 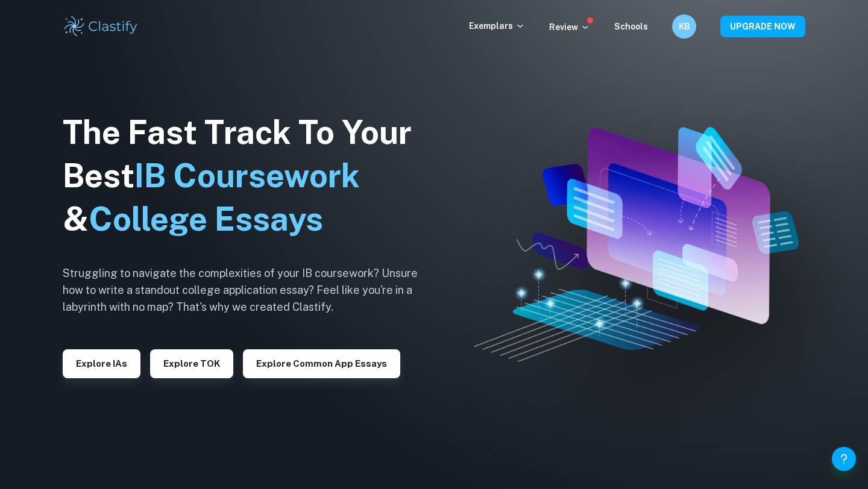 I want to click on a: Schools, so click(x=631, y=26).